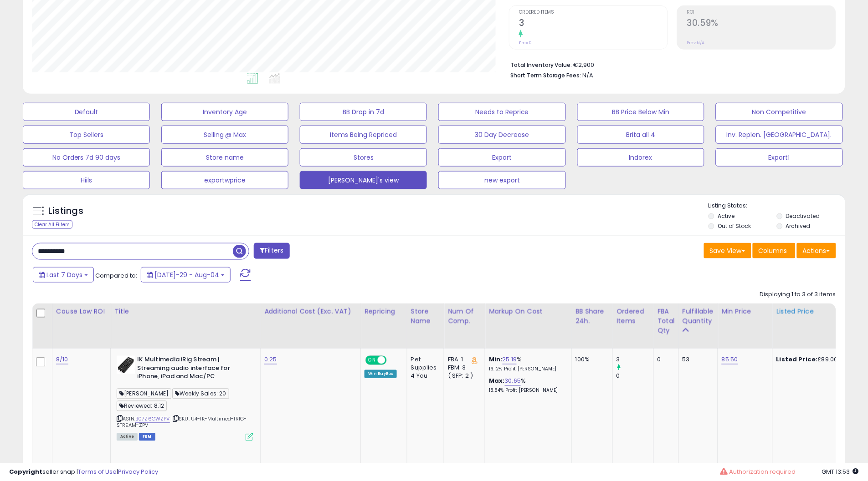  I want to click on div: Repricing, so click(383, 312).